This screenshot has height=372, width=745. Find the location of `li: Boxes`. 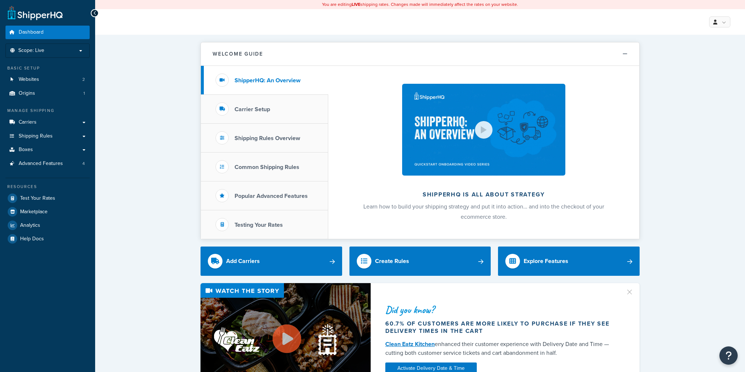

li: Boxes is located at coordinates (48, 150).